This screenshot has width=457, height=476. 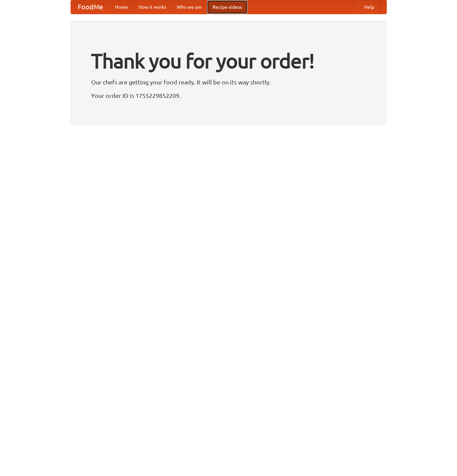 I want to click on p: Your order ID is 1755229852209., so click(x=229, y=96).